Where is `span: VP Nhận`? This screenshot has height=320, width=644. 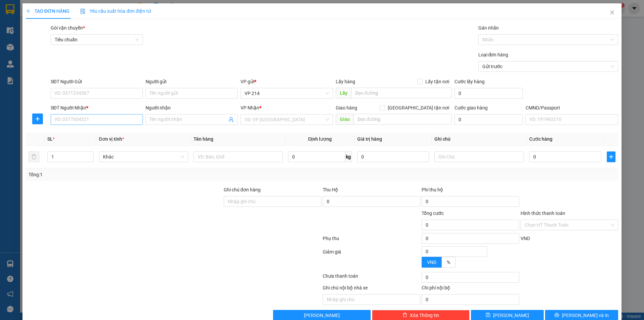 span: VP Nhận is located at coordinates (250, 108).